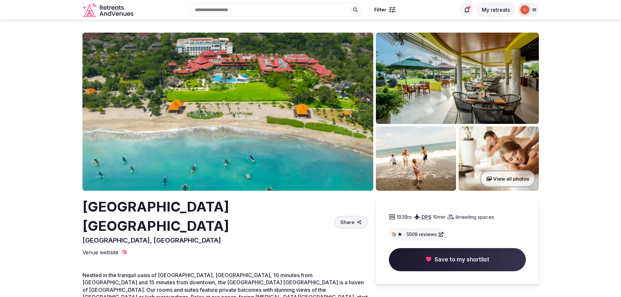  What do you see at coordinates (109, 10) in the screenshot?
I see `svg: Retreats and Venues company logo` at bounding box center [109, 10].